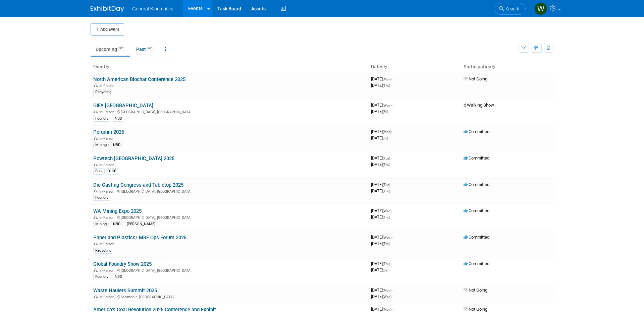  Describe the element at coordinates (150, 49) in the screenshot. I see `span: 62` at that location.